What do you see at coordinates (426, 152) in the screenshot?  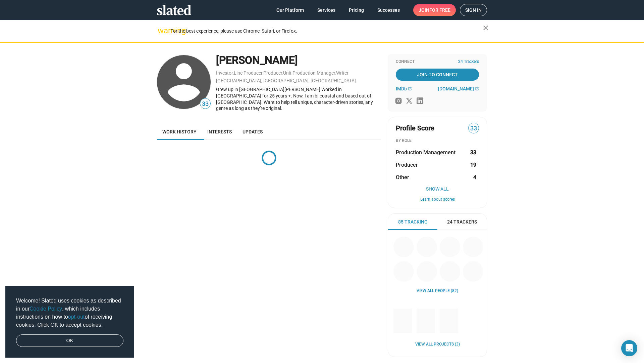 I see `span: Production Management` at bounding box center [426, 152].